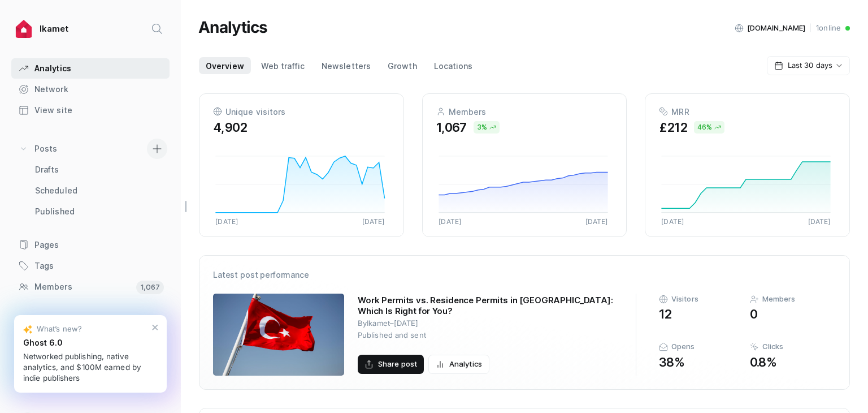 The height and width of the screenshot is (413, 868). I want to click on a: Drafts, so click(90, 170).